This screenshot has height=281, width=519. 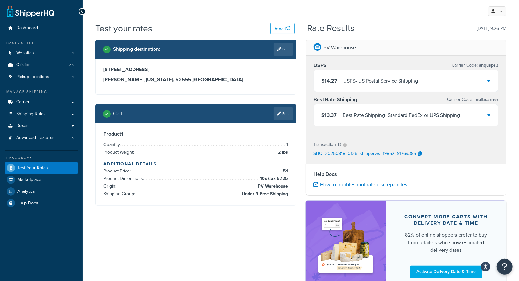 I want to click on li: Help Docs, so click(x=41, y=203).